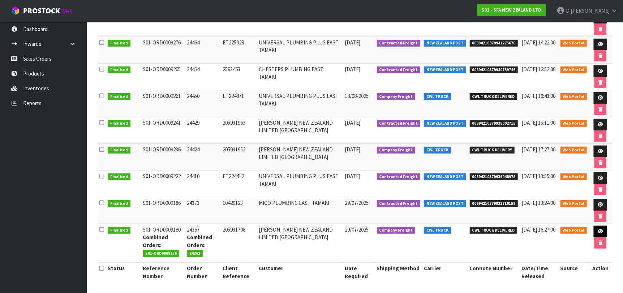  What do you see at coordinates (300, 272) in the screenshot?
I see `th: Customer` at bounding box center [300, 272].